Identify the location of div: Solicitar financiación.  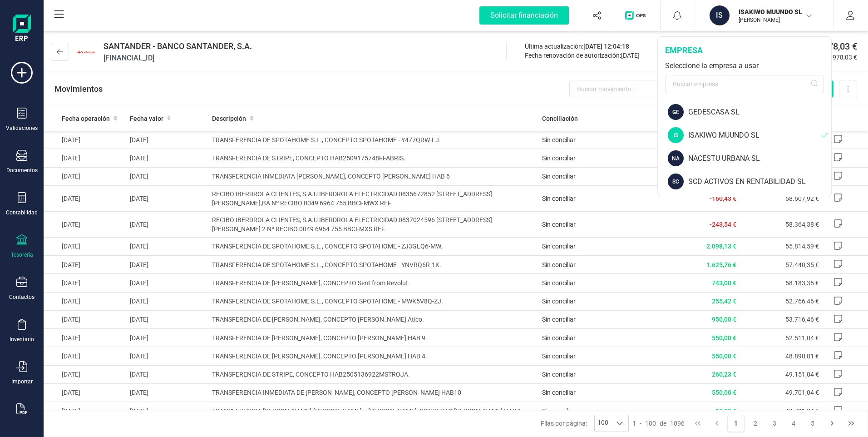
(524, 15).